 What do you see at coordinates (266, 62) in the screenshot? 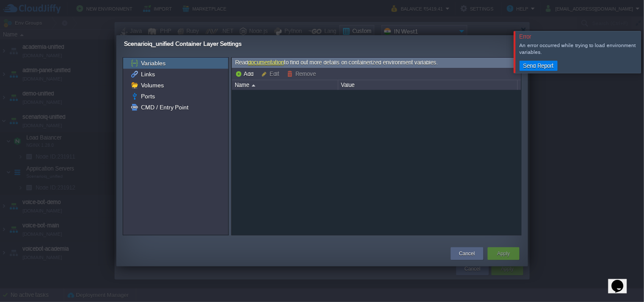
I see `a: documentation` at bounding box center [266, 62].